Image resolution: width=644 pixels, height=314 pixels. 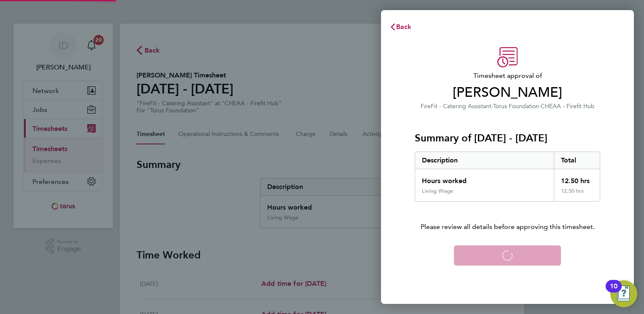 What do you see at coordinates (516, 106) in the screenshot?
I see `span: Torus Foundation` at bounding box center [516, 106].